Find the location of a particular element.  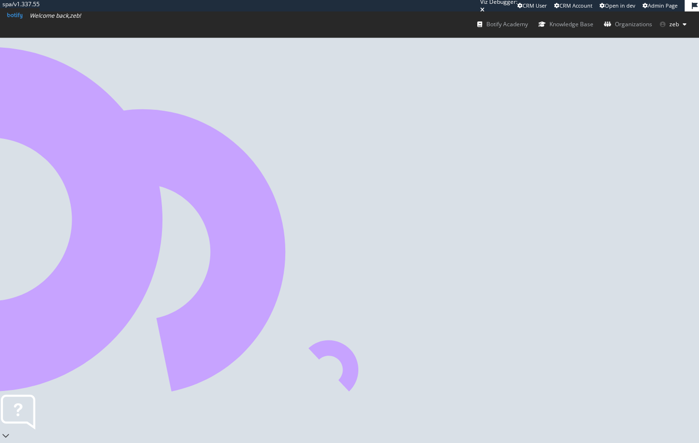

span: Admin Page is located at coordinates (663, 5).